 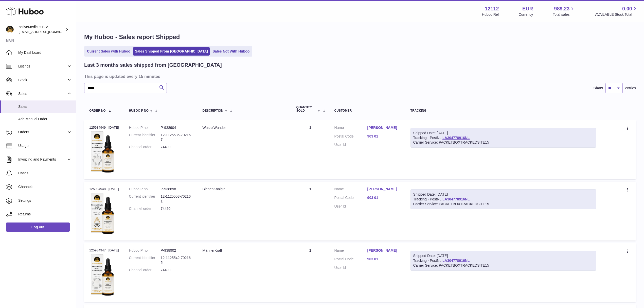 I want to click on a: Log out, so click(x=38, y=227).